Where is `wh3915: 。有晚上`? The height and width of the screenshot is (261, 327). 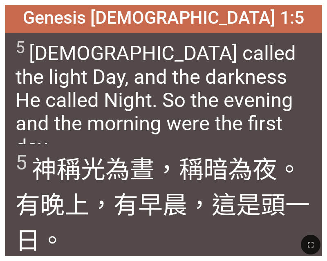
wh3915: 。有晚上 is located at coordinates (163, 205).